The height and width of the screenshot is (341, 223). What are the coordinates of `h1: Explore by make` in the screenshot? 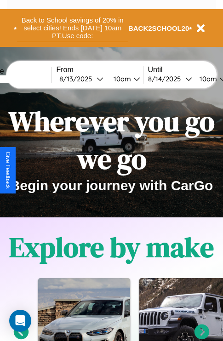 It's located at (111, 247).